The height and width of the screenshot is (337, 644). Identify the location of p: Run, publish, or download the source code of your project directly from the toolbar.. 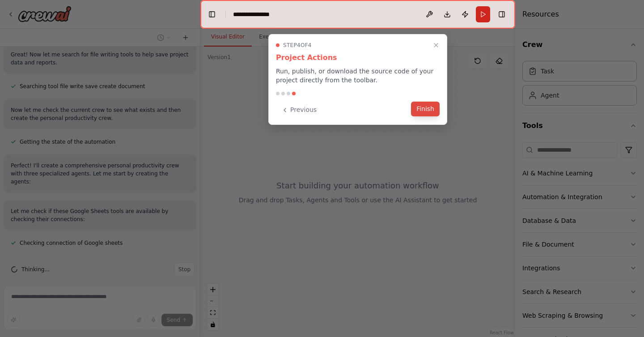
(358, 76).